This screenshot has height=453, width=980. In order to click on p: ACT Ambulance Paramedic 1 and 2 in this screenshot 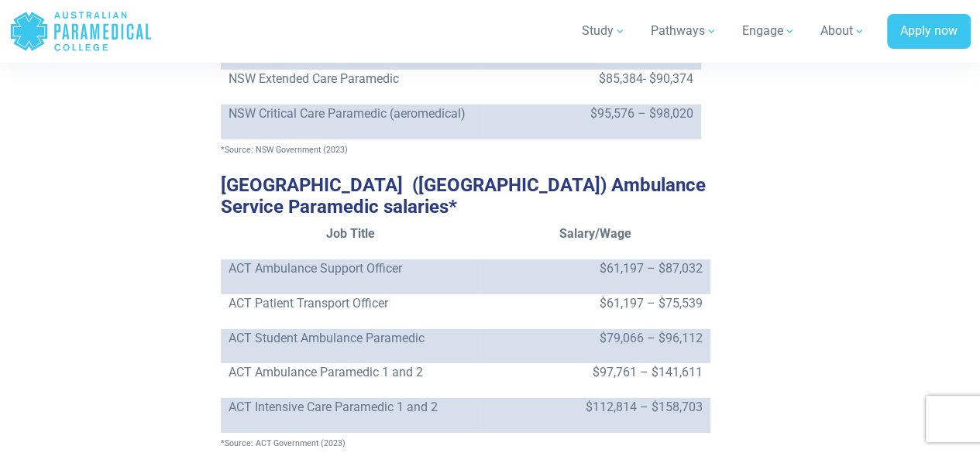, I will do `click(350, 372)`.